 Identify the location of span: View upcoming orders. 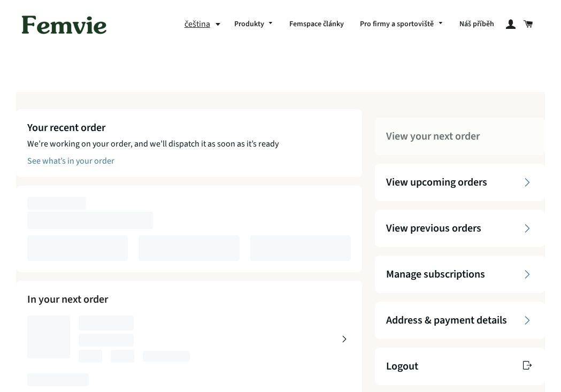
(436, 182).